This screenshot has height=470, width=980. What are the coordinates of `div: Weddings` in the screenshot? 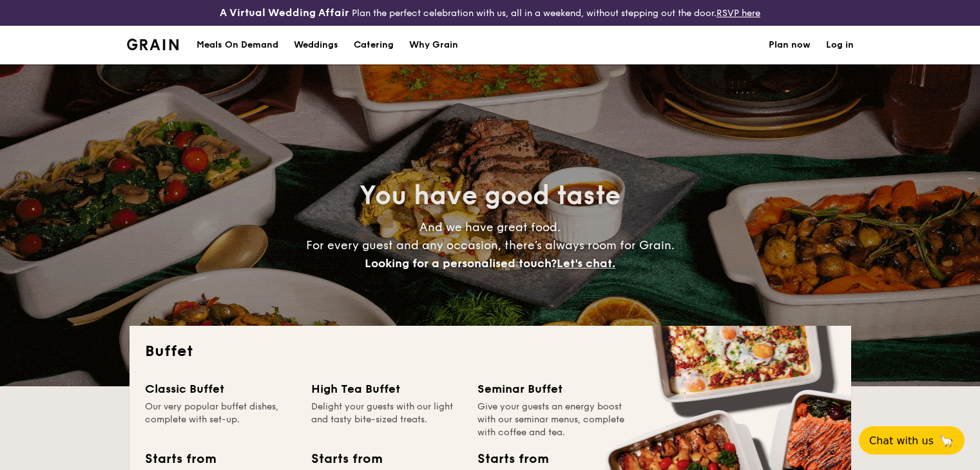 It's located at (316, 45).